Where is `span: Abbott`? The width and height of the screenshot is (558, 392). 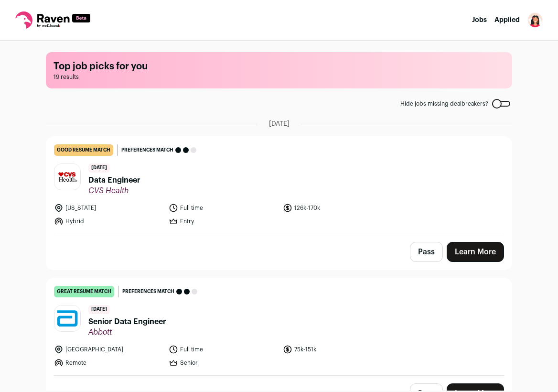 span: Abbott is located at coordinates (127, 333).